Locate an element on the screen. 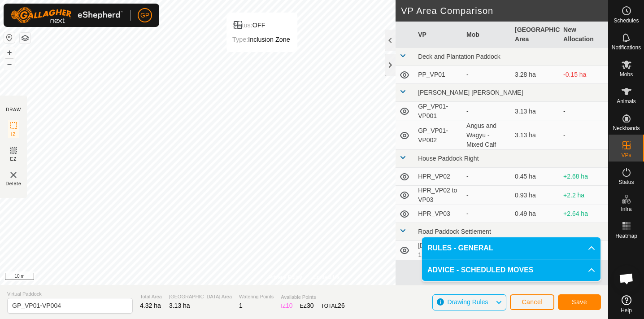 The height and width of the screenshot is (319, 644). button: Reset Map is located at coordinates (10, 38).